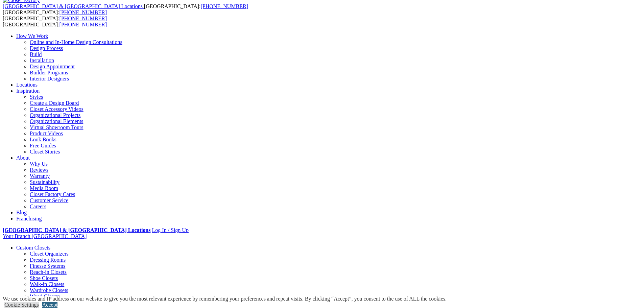 This screenshot has width=644, height=308. I want to click on a: Locations, so click(26, 84).